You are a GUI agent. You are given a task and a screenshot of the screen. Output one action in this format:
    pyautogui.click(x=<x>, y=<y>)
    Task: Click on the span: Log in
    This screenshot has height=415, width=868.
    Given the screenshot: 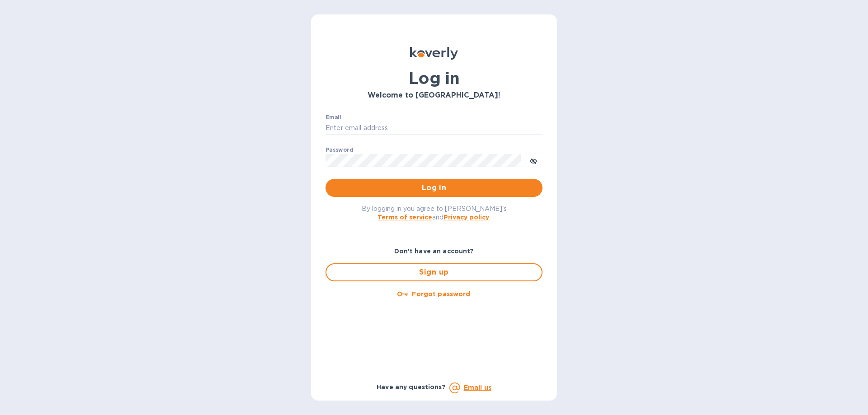 What is the action you would take?
    pyautogui.click(x=434, y=188)
    